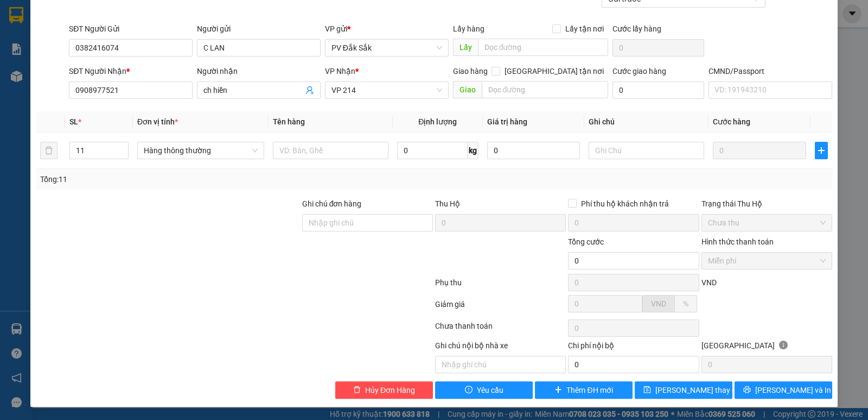  I want to click on button: deleteHủy Đơn Hàng, so click(384, 390).